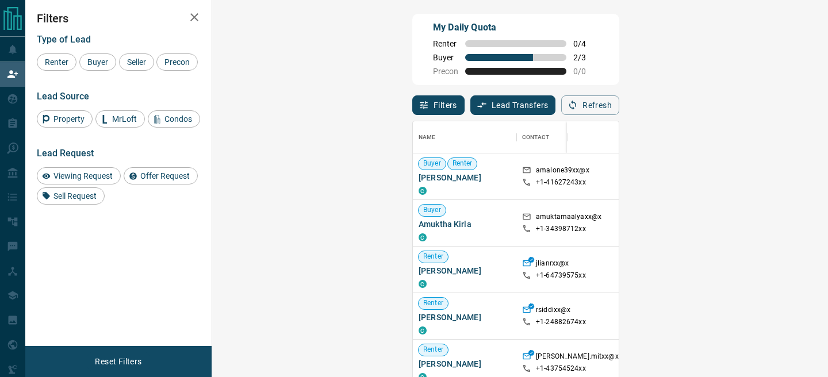 The height and width of the screenshot is (377, 828). What do you see at coordinates (64, 39) in the screenshot?
I see `span: Type of Lead` at bounding box center [64, 39].